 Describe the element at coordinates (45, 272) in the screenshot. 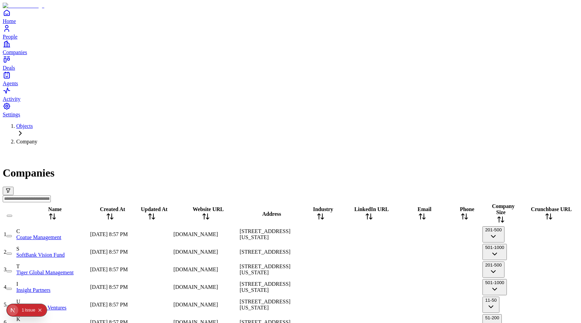

I see `a: Tiger Global Management` at that location.